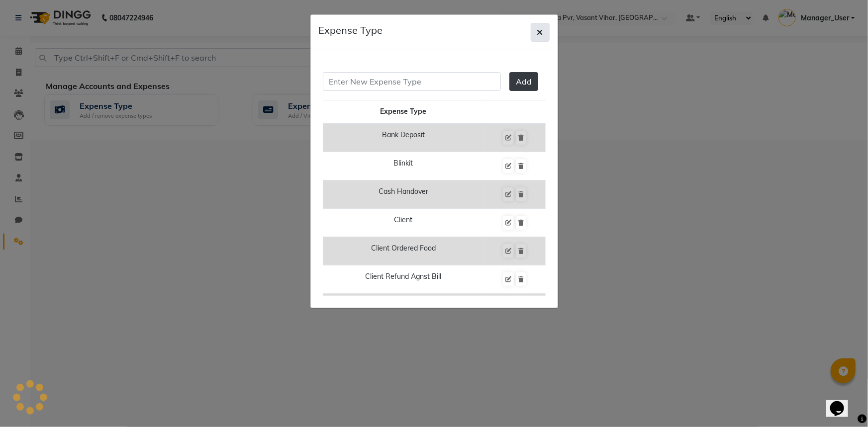  Describe the element at coordinates (403, 194) in the screenshot. I see `td: Cash Handover` at that location.